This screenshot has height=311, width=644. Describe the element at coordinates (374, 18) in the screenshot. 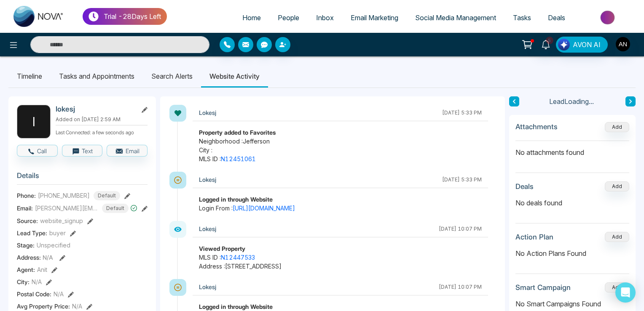

I see `a: Email Marketing` at that location.